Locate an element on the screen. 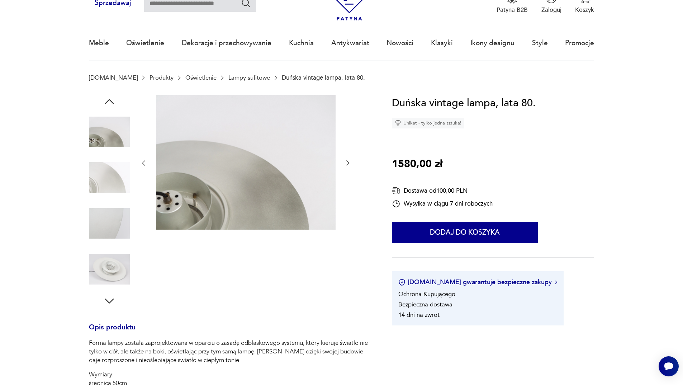  a: Sprzedawaj is located at coordinates (113, 4).